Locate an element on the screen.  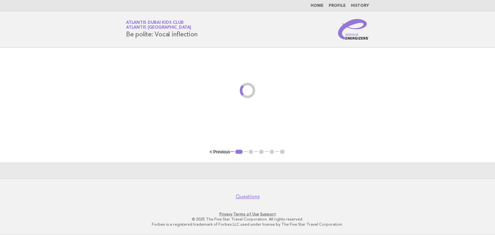
p: Forbes is a registered trademark of Forbes LLC used under license by The Five Star Travel Corpora... is located at coordinates (248, 225).